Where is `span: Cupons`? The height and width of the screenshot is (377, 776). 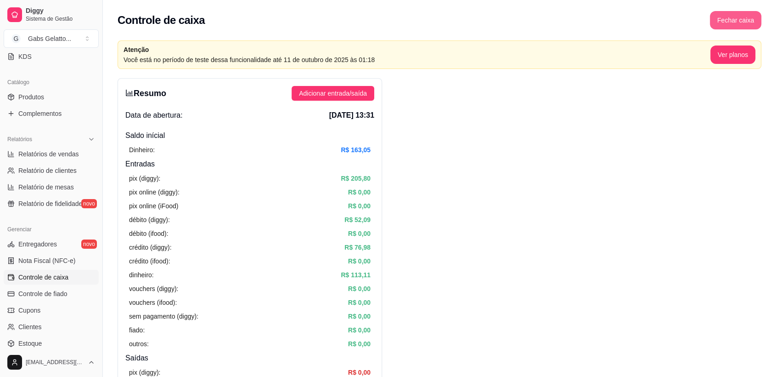 span: Cupons is located at coordinates (29, 310).